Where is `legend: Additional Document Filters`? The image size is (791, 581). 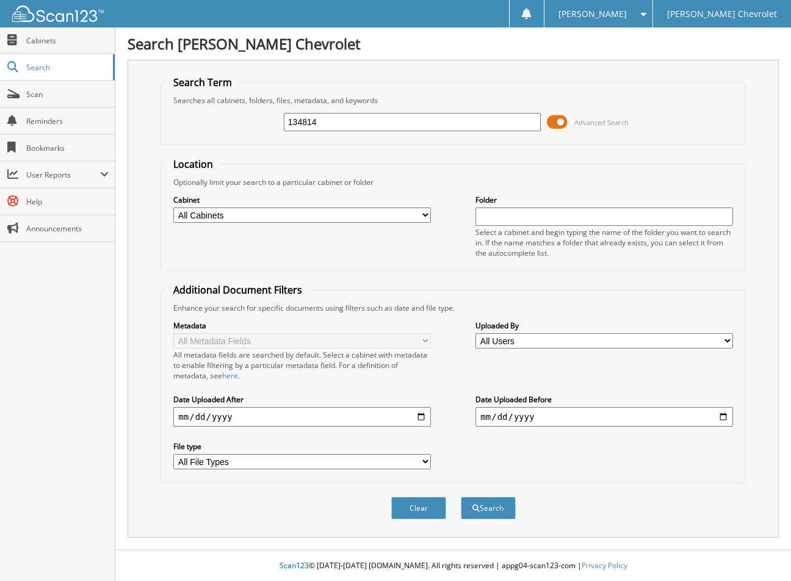
legend: Additional Document Filters is located at coordinates (237, 290).